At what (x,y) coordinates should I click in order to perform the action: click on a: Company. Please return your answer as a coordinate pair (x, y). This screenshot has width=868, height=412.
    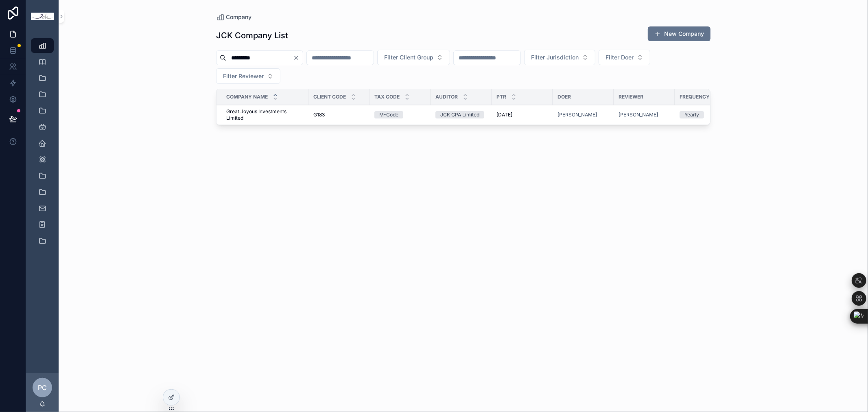
    Looking at the image, I should click on (234, 17).